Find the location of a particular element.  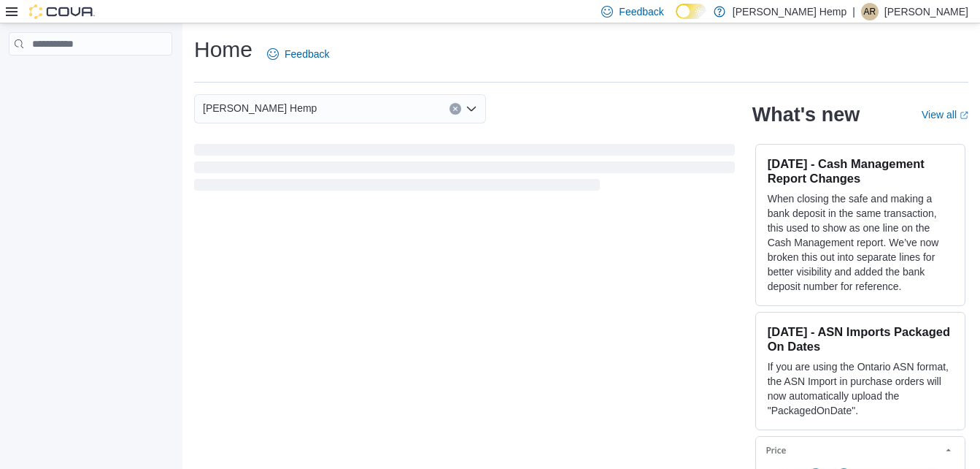

p: When closing the safe and making a bank deposit in the same transaction, this used to show as one... is located at coordinates (860, 243).